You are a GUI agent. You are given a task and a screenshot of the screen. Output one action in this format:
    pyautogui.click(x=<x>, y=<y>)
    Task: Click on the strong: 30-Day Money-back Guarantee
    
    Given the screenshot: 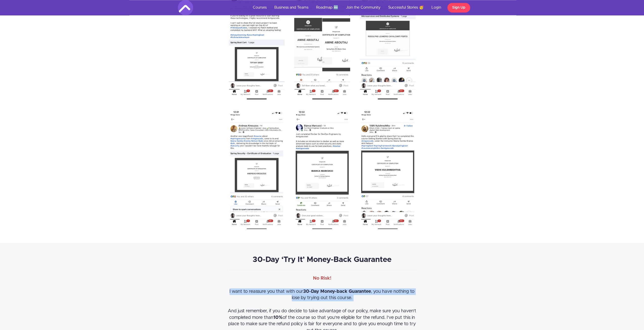 What is the action you would take?
    pyautogui.click(x=337, y=292)
    